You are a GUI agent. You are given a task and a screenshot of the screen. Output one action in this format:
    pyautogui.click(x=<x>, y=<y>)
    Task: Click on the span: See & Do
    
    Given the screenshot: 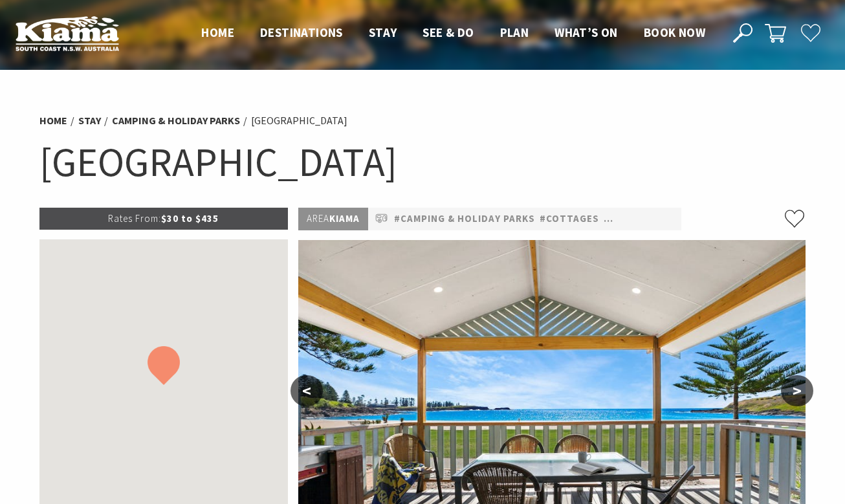 What is the action you would take?
    pyautogui.click(x=447, y=32)
    